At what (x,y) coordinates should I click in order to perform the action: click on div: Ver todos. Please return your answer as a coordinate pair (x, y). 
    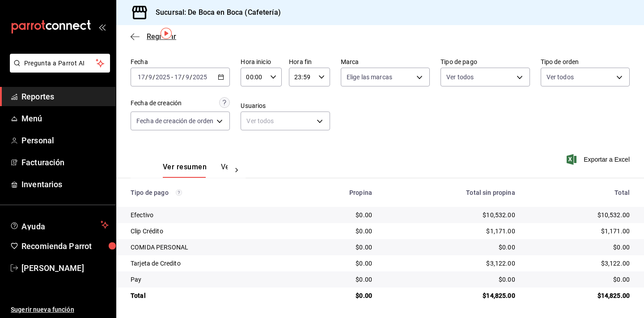
    Looking at the image, I should click on (285, 121).